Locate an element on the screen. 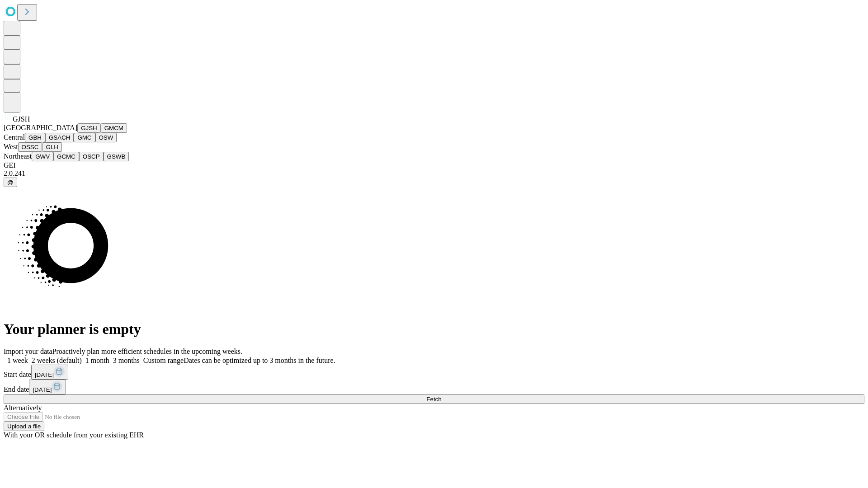 The image size is (868, 488). span: Central is located at coordinates (14, 137).